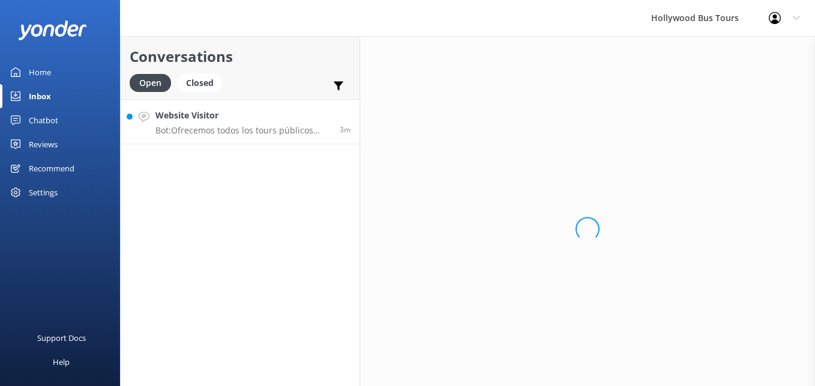 The width and height of the screenshot is (815, 386). I want to click on p: Bot: Ofrecemos todos los tours públicos solo en inglés. Sin embargo, nuestro tour de 5.5 horas qu..., so click(243, 130).